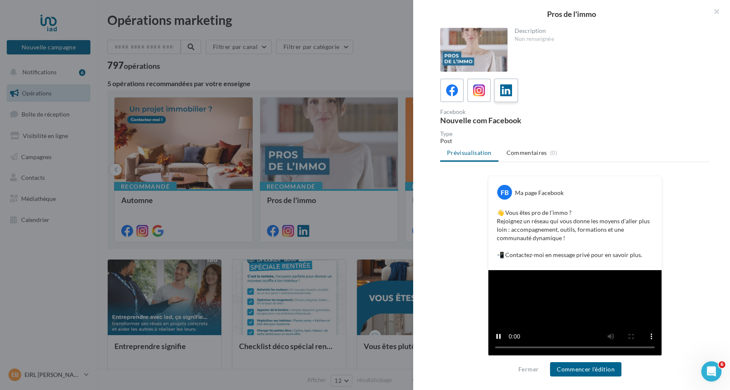 The height and width of the screenshot is (390, 730). What do you see at coordinates (722, 365) in the screenshot?
I see `span: 6` at bounding box center [722, 365].